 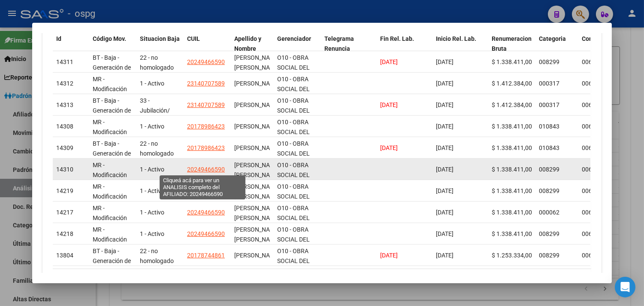 I want to click on span: 14218, so click(x=65, y=234).